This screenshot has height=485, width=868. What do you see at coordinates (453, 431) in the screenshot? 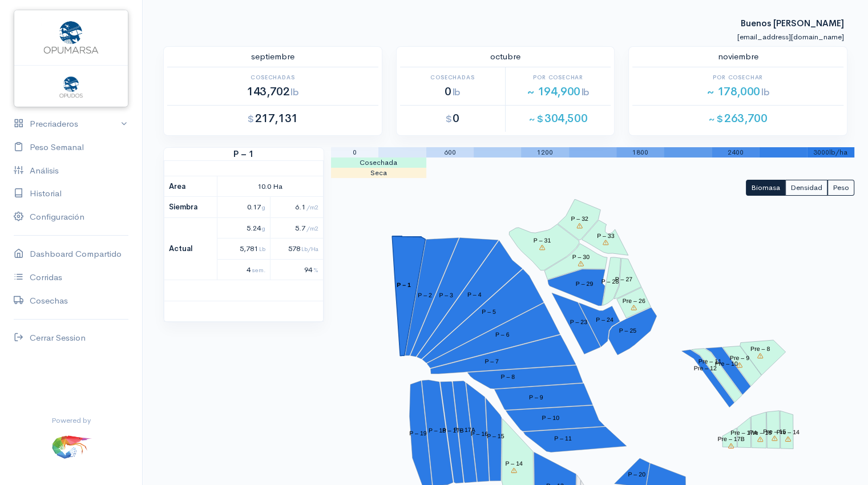
I see `tspan: P – 17B` at bounding box center [453, 431].